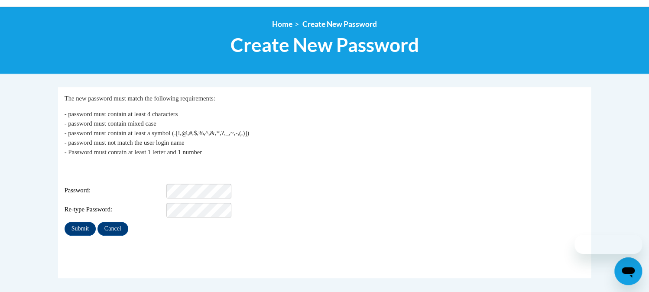  What do you see at coordinates (140, 98) in the screenshot?
I see `span: The new password must match the following requirements:` at bounding box center [140, 98].